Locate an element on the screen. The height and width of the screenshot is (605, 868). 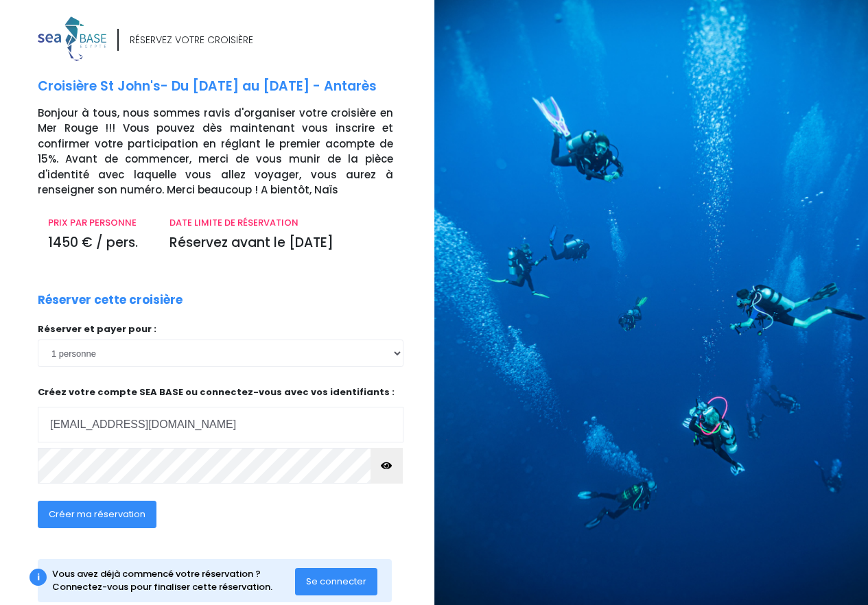
p: Réserver et payer pour : is located at coordinates (220, 329).